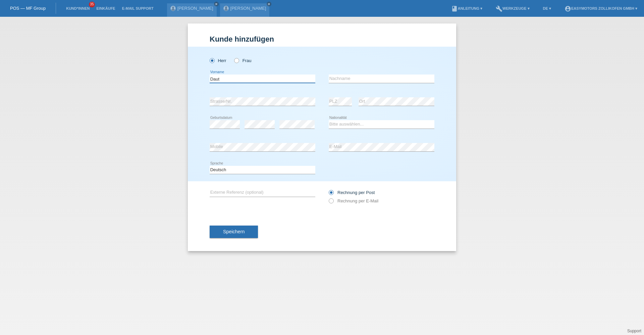  I want to click on a: E-Mail Support, so click(138, 8).